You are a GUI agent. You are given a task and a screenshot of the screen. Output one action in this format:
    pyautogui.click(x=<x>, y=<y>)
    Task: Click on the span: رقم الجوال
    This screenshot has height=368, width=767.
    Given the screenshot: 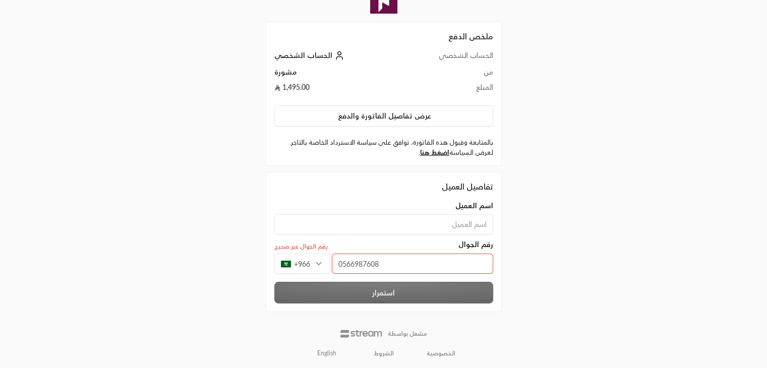 What is the action you would take?
    pyautogui.click(x=476, y=245)
    